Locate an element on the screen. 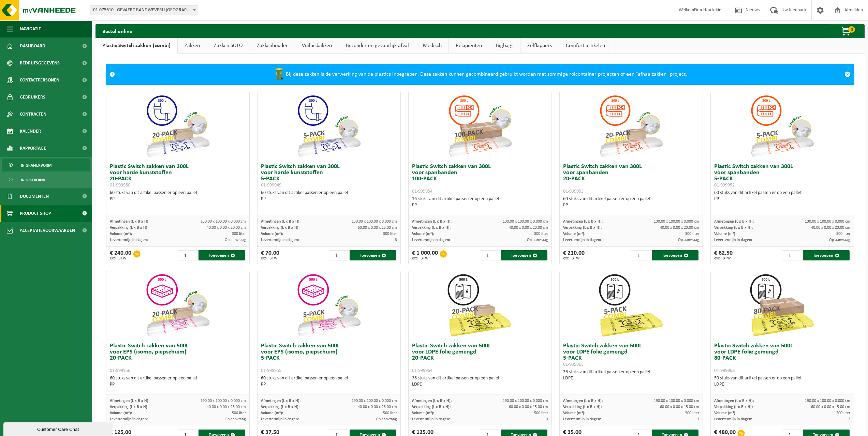 The width and height of the screenshot is (868, 436). span: 01-075610 - GEVAERT BANDWEVERIJ NV - DEINZE is located at coordinates (144, 10).